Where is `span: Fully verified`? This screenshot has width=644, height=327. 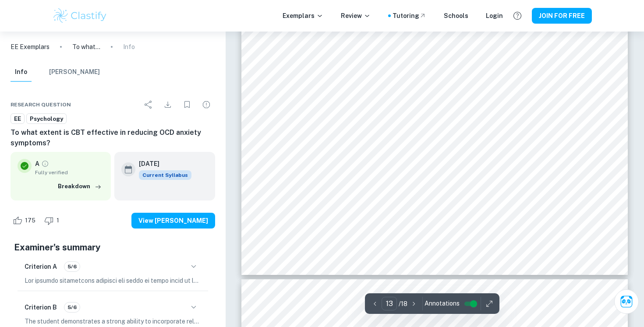 span: Fully verified is located at coordinates (69, 172).